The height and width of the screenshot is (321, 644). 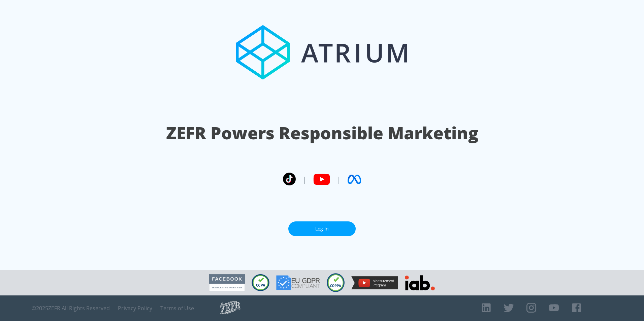 I want to click on img: IAB, so click(x=419, y=283).